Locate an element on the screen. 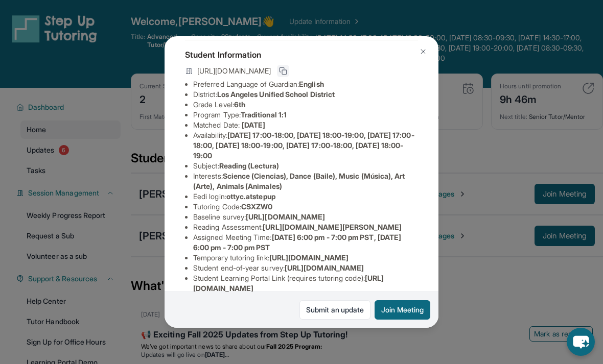 This screenshot has width=603, height=364. li: Temporary tutoring link : is located at coordinates (306, 258).